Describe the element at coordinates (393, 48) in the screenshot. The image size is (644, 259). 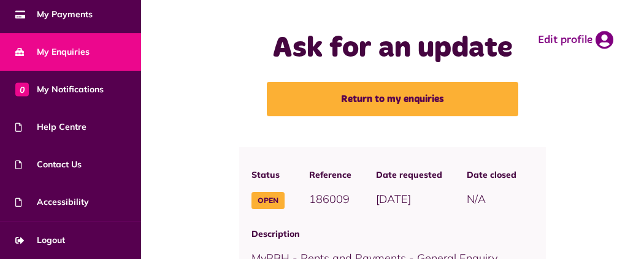
I see `h1: Ask for an update` at that location.